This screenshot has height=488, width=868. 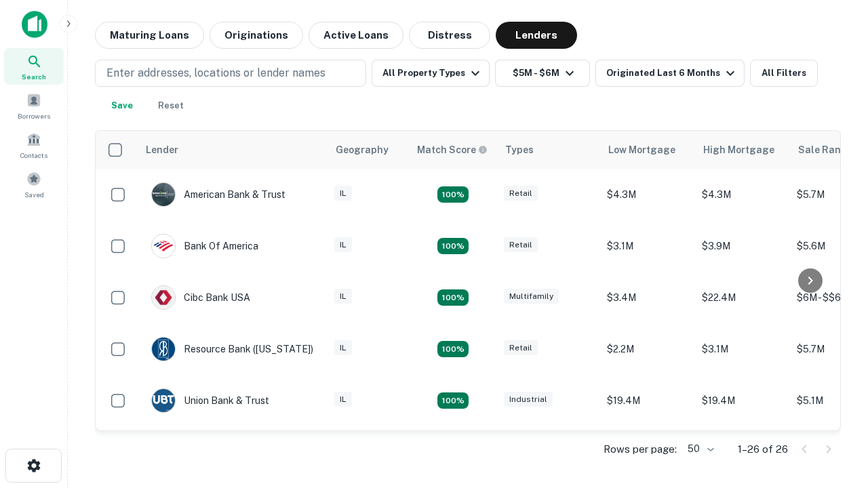 I want to click on button: Originated Last 6 Months, so click(x=670, y=73).